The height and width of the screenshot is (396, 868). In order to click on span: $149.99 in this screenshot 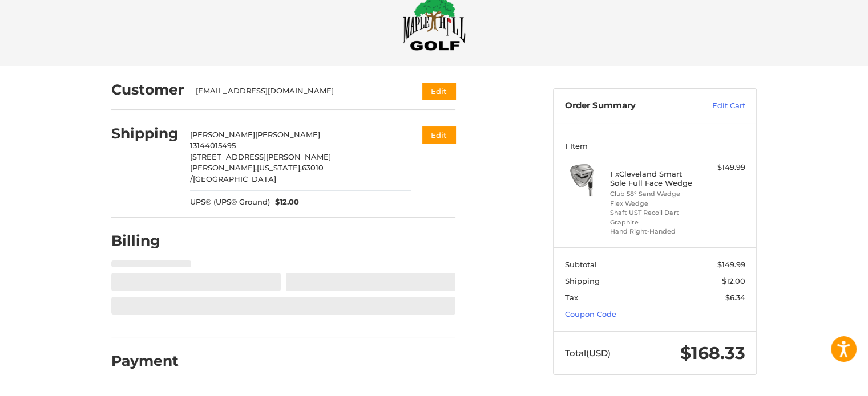, I will do `click(731, 265)`.